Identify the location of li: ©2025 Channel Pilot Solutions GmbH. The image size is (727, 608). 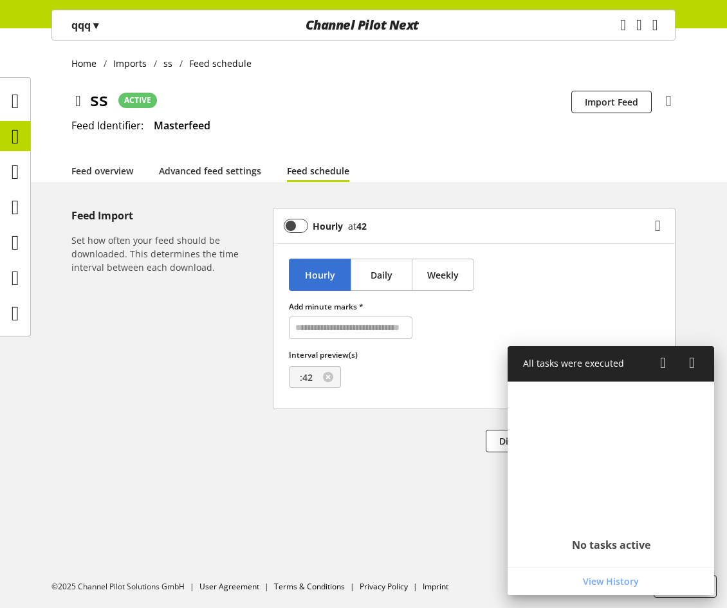
(125, 587).